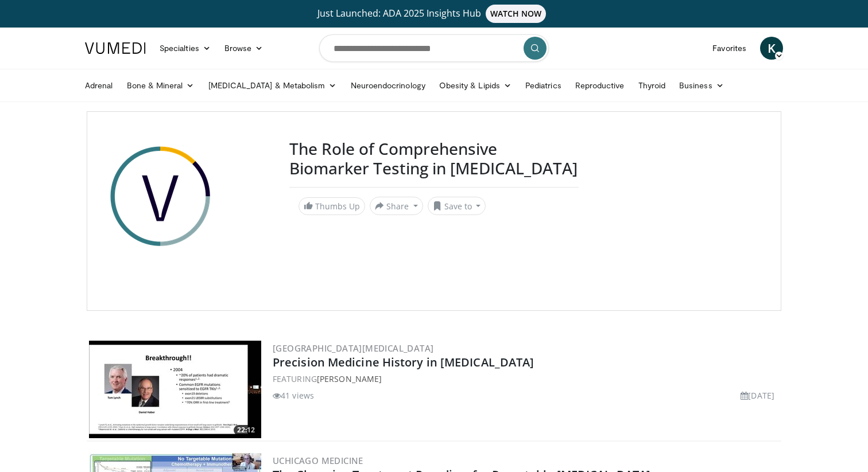  What do you see at coordinates (516, 14) in the screenshot?
I see `span: WATCH NOW` at bounding box center [516, 14].